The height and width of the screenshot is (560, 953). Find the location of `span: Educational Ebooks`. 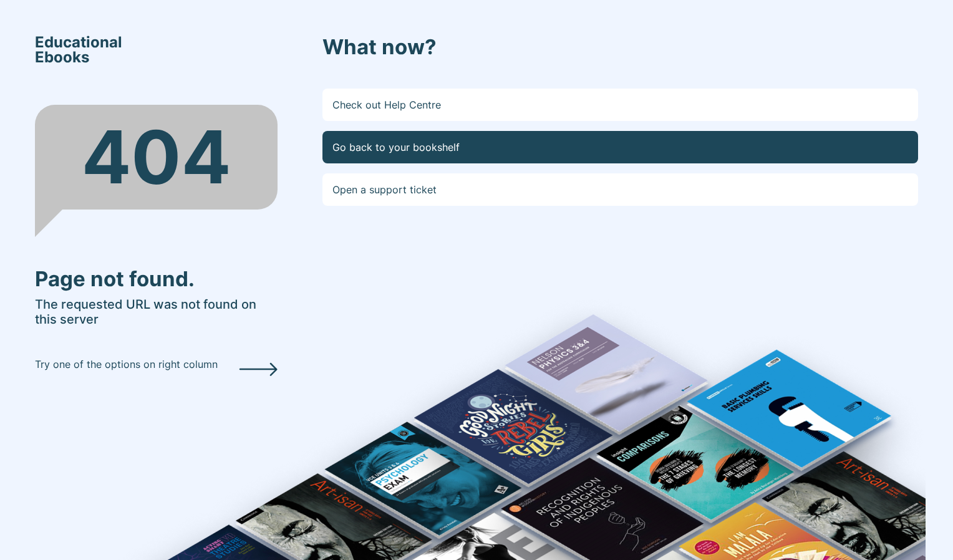

span: Educational Ebooks is located at coordinates (78, 50).